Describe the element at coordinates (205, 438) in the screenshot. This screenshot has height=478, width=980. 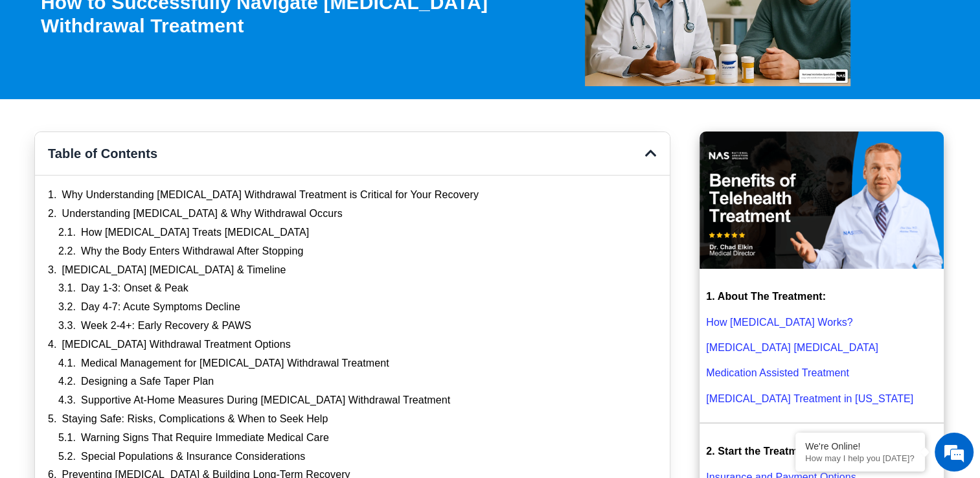
I see `a: Warning Signs That Require Immediate Medical Care` at that location.